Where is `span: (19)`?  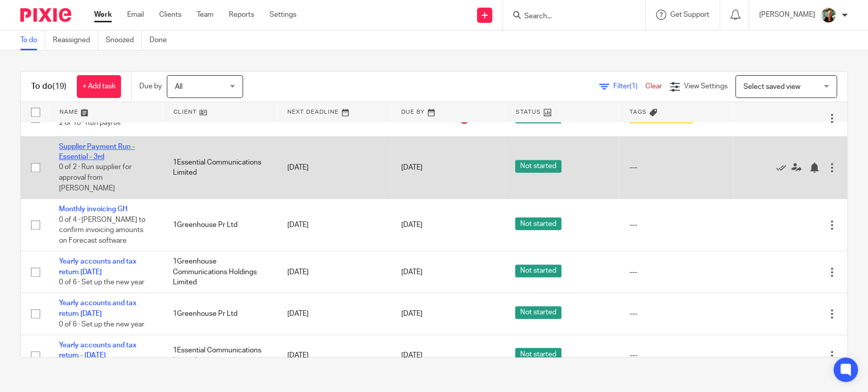
span: (19) is located at coordinates (60, 86).